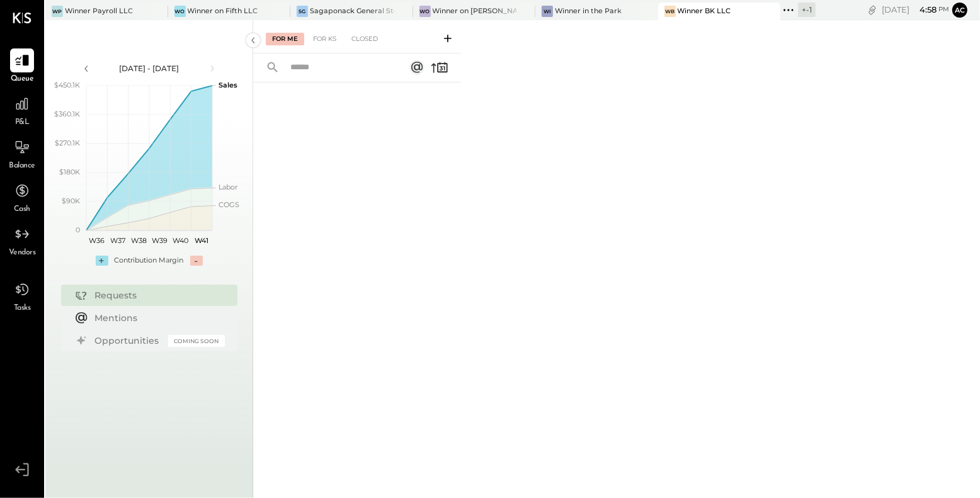  What do you see at coordinates (22, 309) in the screenshot?
I see `span: Tasks` at bounding box center [22, 309].